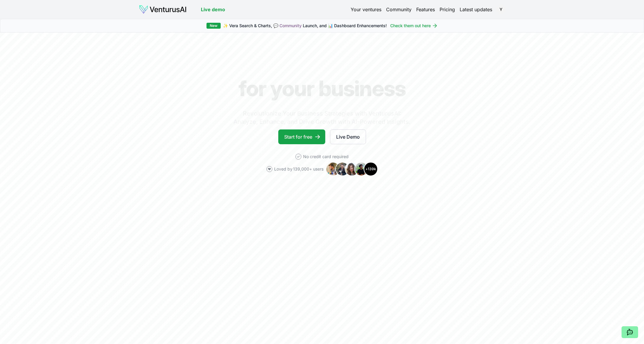  What do you see at coordinates (348, 137) in the screenshot?
I see `a: Live Demo` at bounding box center [348, 137].